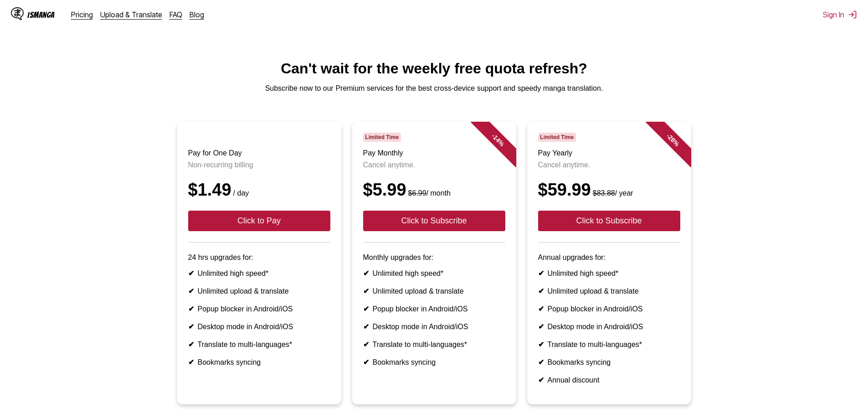 The height and width of the screenshot is (419, 868). What do you see at coordinates (610, 153) in the screenshot?
I see `h3: Pay Yearly` at bounding box center [610, 153].